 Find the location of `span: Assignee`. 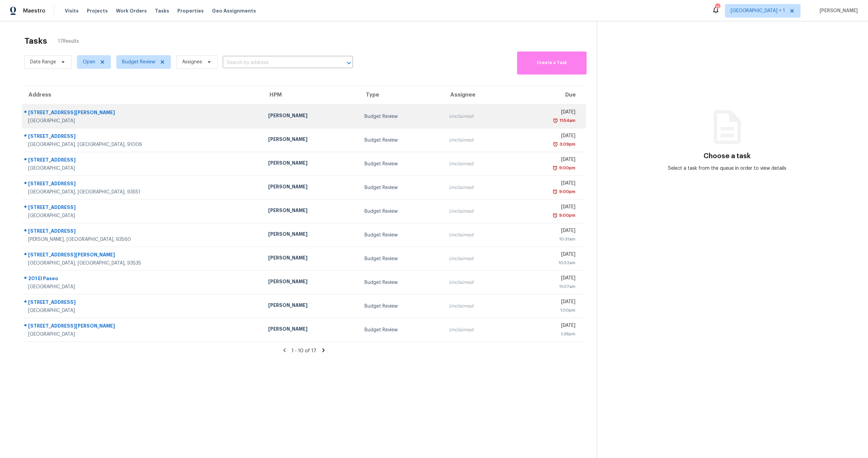

span: Assignee is located at coordinates (192, 62).